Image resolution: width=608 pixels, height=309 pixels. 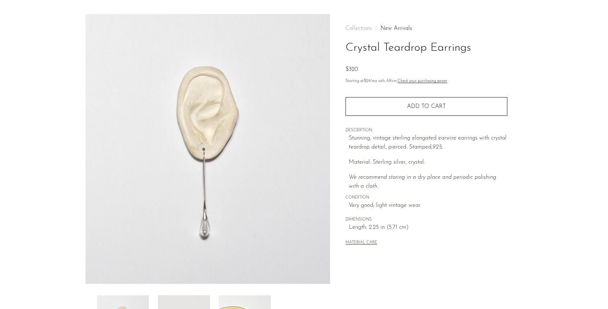 What do you see at coordinates (426, 81) in the screenshot?
I see `p: Starting at /mo with Affirm.` at bounding box center [426, 81].